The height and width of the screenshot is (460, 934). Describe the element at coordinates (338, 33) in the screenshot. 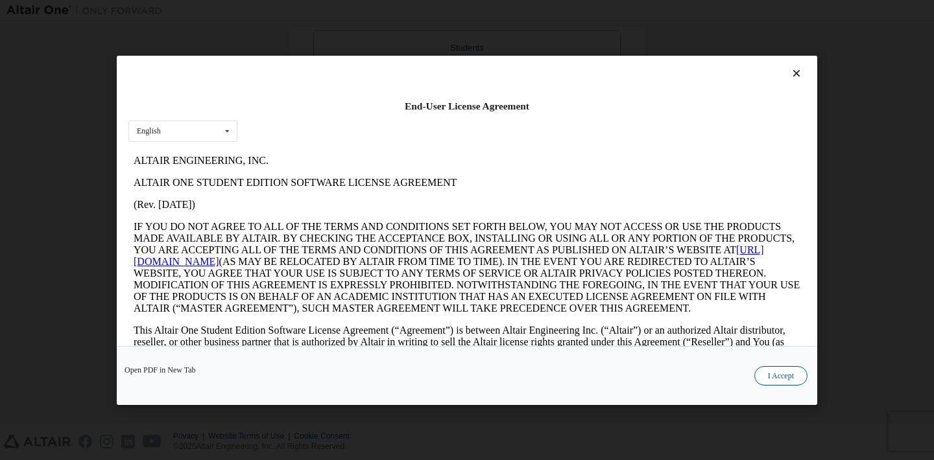

I see `p: ALTAIR ONE STUDENT EDITION SOFTWARE LICENSE AGREEMENT` at that location.